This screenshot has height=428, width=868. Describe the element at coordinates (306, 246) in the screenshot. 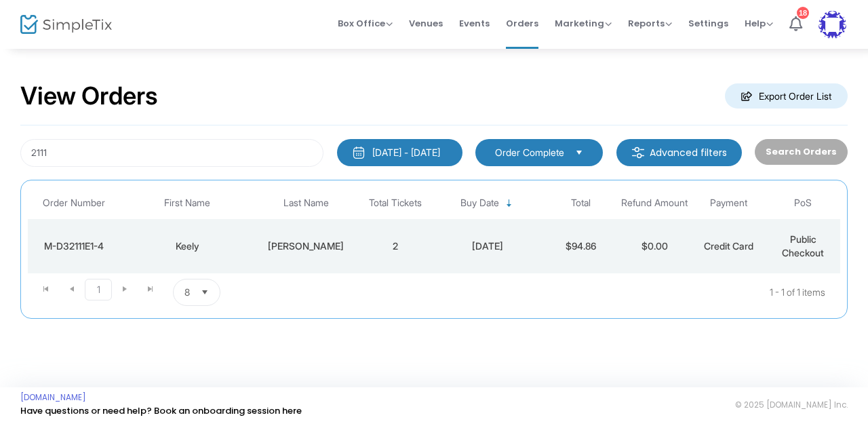

I see `div: Guindon` at that location.